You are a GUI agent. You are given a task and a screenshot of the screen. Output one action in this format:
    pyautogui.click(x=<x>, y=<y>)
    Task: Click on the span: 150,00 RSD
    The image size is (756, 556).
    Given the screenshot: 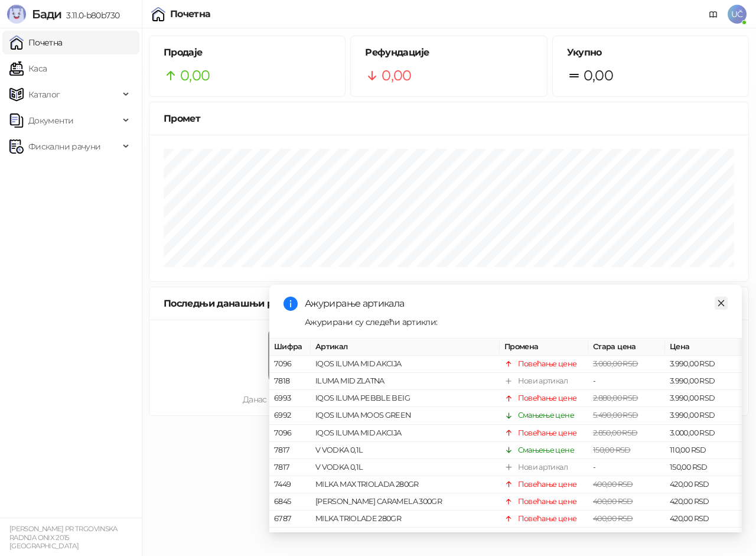 What is the action you would take?
    pyautogui.click(x=612, y=450)
    